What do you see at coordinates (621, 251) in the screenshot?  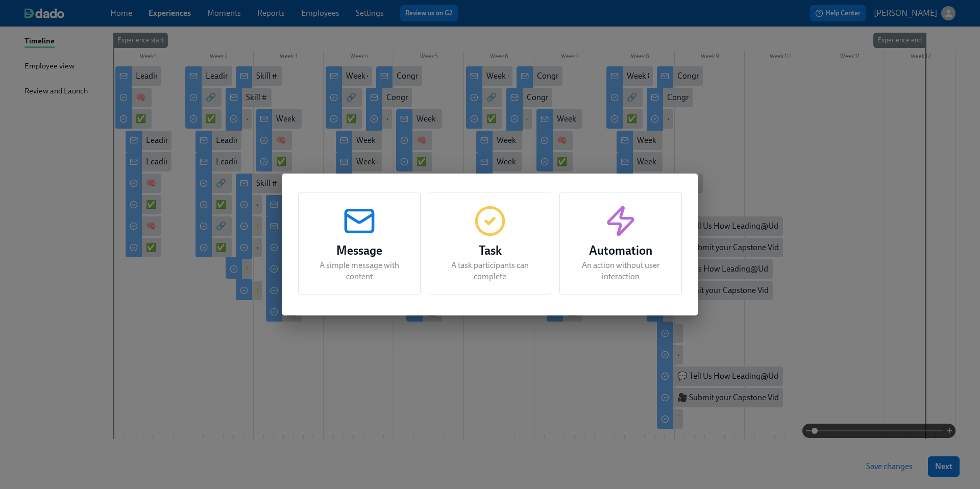 I see `h3: Automation` at bounding box center [621, 251].